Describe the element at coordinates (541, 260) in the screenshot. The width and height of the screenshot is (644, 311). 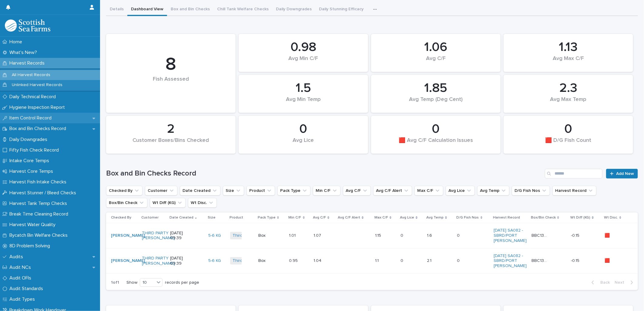
I see `p: BBC13447` at that location.